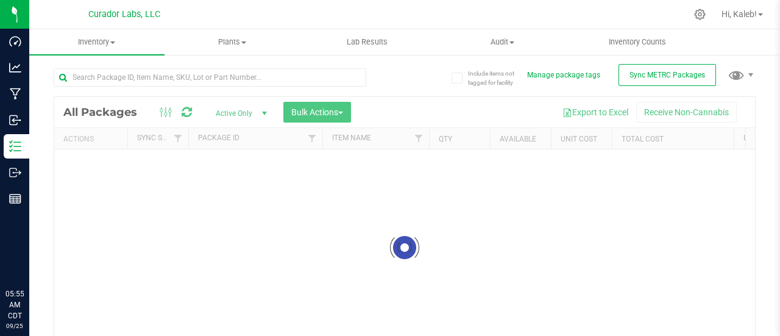 Image resolution: width=780 pixels, height=336 pixels. What do you see at coordinates (15, 41) in the screenshot?
I see `inline-svg: Dashboard` at bounding box center [15, 41].